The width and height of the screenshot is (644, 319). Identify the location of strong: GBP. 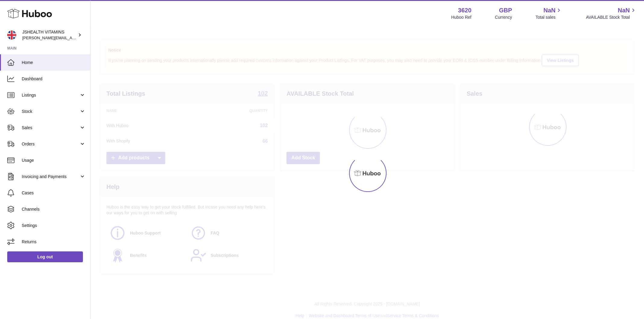
(505, 11).